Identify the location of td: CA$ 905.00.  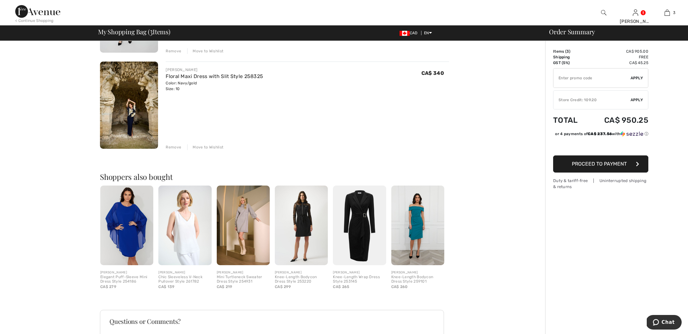
(617, 51).